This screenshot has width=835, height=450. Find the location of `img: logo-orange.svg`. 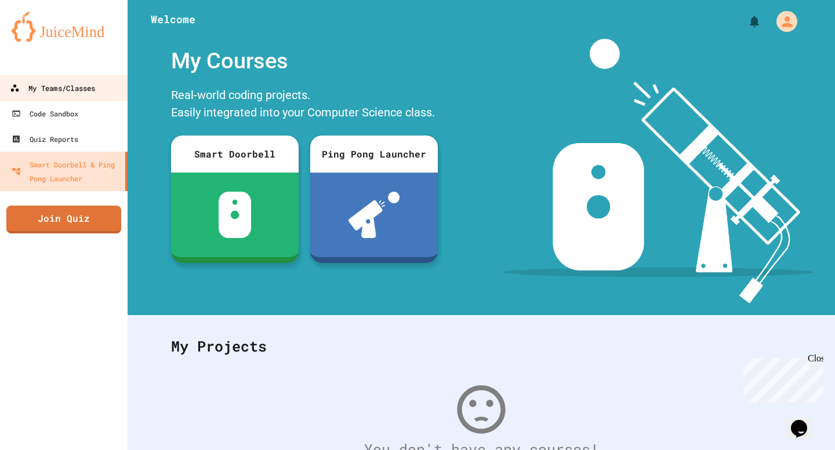

img: logo-orange.svg is located at coordinates (64, 27).